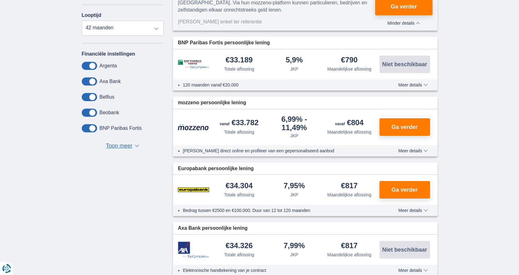 The height and width of the screenshot is (275, 519). Describe the element at coordinates (224, 43) in the screenshot. I see `span: BNP Paribas Fortis persoonlijke lening` at that location.